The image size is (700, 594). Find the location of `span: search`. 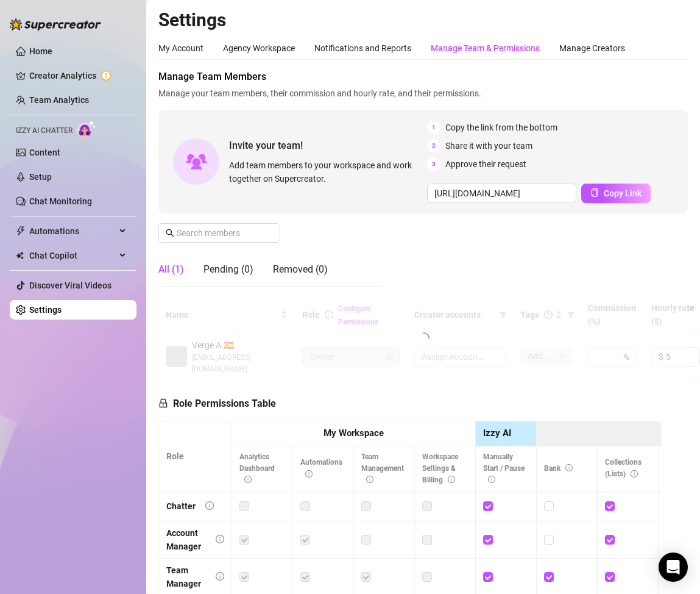

span: search is located at coordinates (170, 233).